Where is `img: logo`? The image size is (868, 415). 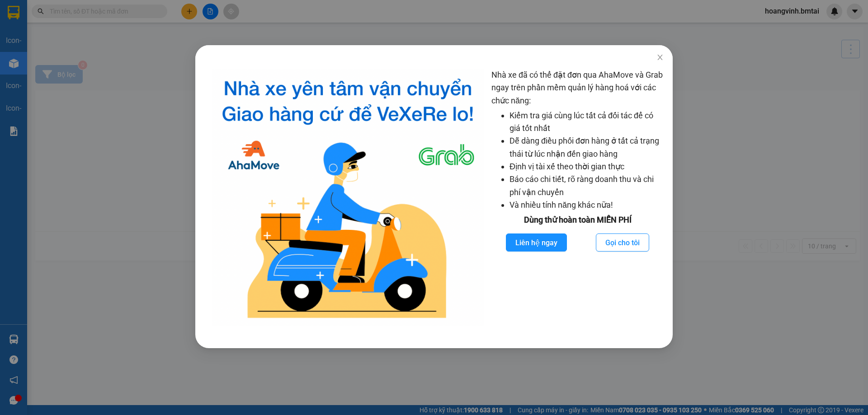 img: logo is located at coordinates (347, 197).